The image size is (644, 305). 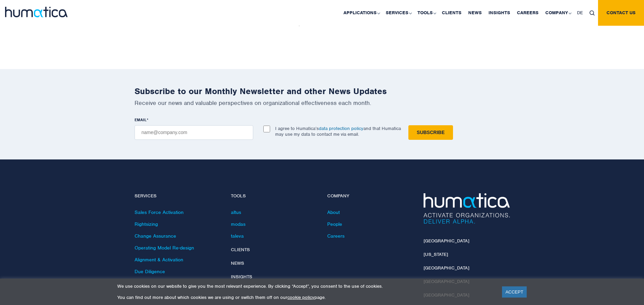 What do you see at coordinates (336, 236) in the screenshot?
I see `a: Careers` at bounding box center [336, 236].